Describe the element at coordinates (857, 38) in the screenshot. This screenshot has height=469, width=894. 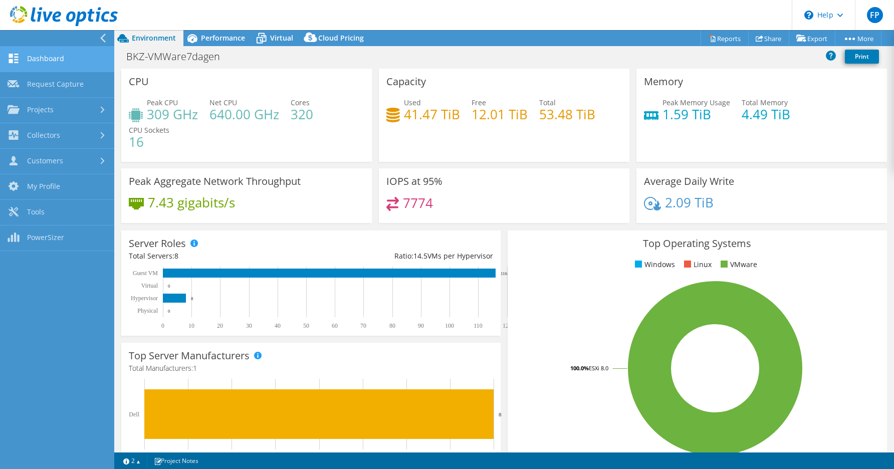
I see `a: More` at that location.